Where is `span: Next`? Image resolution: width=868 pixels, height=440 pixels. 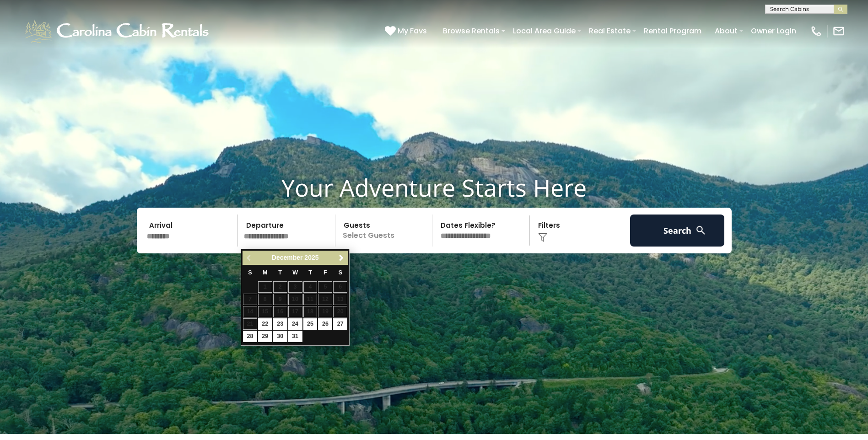 span: Next is located at coordinates (341, 258).